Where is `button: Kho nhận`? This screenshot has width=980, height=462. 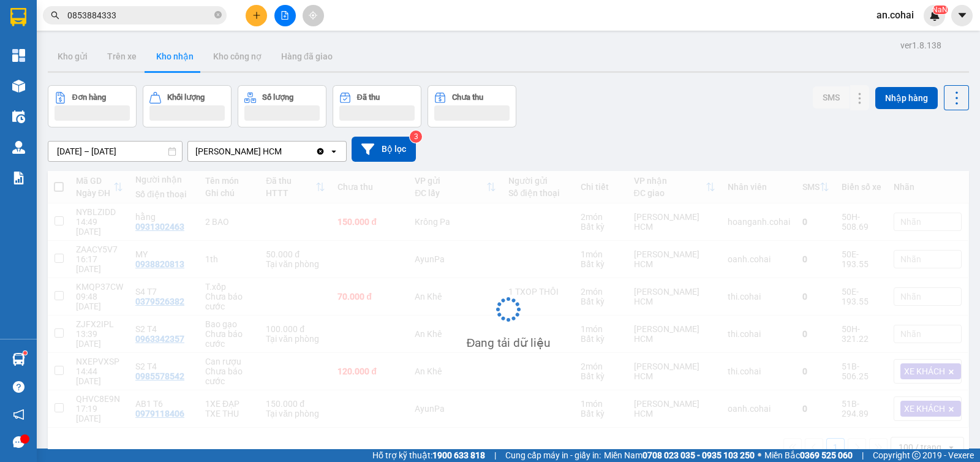 button: Kho nhận is located at coordinates (174, 56).